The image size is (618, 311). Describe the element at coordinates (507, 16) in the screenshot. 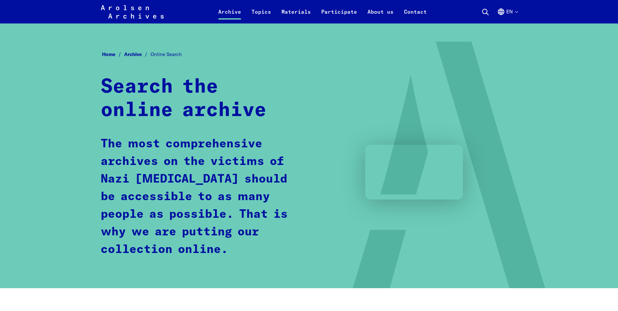

I see `button: English, language selection` at that location.